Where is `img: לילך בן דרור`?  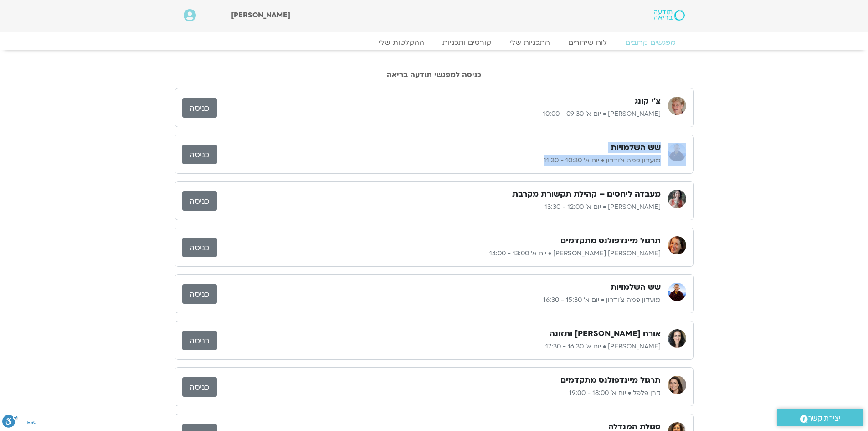
img: לילך בן דרור is located at coordinates (677, 199).